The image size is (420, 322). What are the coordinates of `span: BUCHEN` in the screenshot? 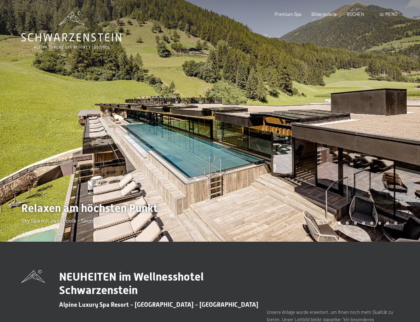 It's located at (355, 14).